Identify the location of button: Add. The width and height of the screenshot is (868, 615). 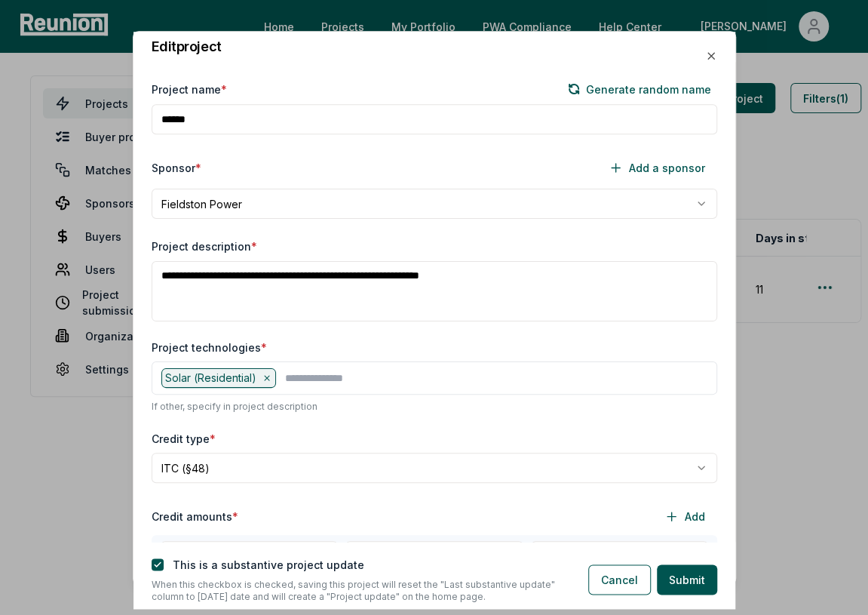
(685, 517).